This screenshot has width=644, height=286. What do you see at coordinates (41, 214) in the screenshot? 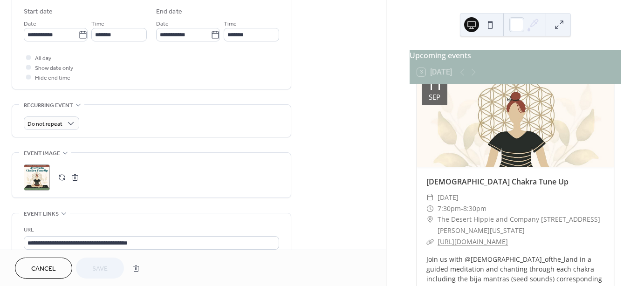
I see `span: Event links` at bounding box center [41, 214].